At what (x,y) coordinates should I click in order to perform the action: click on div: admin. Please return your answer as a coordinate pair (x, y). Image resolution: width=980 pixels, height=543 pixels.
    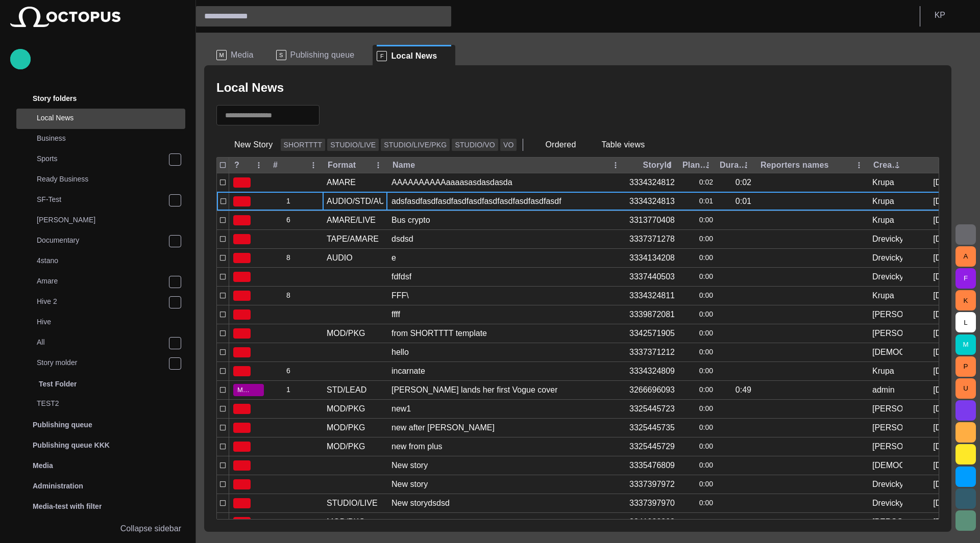
    Looking at the image, I should click on (883, 390).